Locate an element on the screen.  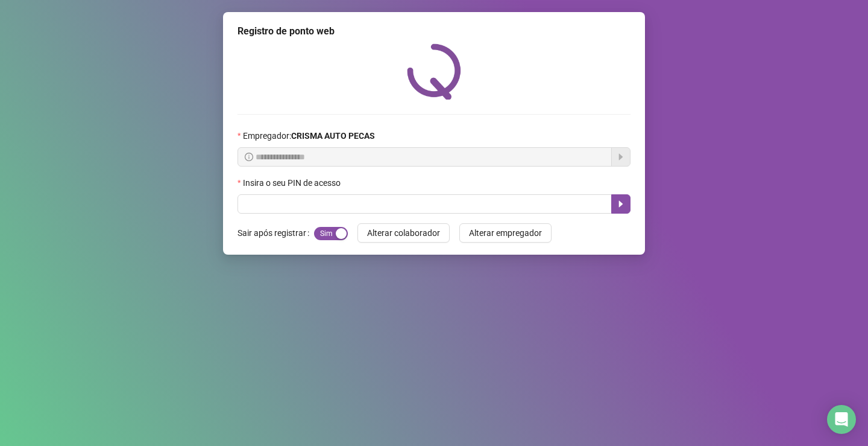
span: Alterar empregador is located at coordinates (505, 233).